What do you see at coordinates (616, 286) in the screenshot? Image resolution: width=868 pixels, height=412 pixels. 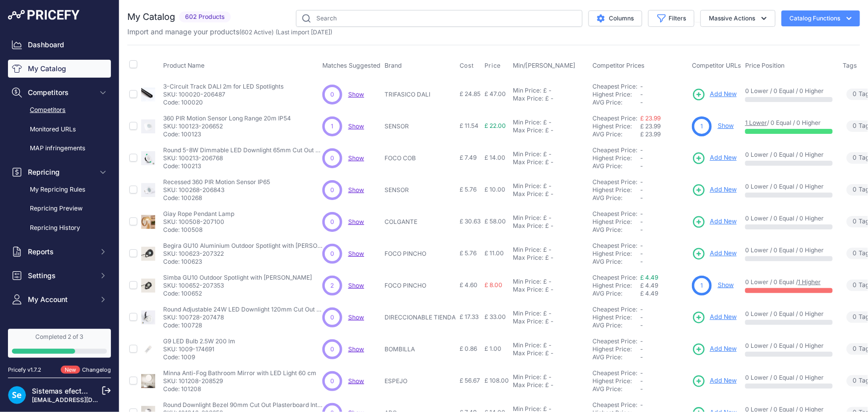 I see `div: Highest Price:` at bounding box center [616, 286].